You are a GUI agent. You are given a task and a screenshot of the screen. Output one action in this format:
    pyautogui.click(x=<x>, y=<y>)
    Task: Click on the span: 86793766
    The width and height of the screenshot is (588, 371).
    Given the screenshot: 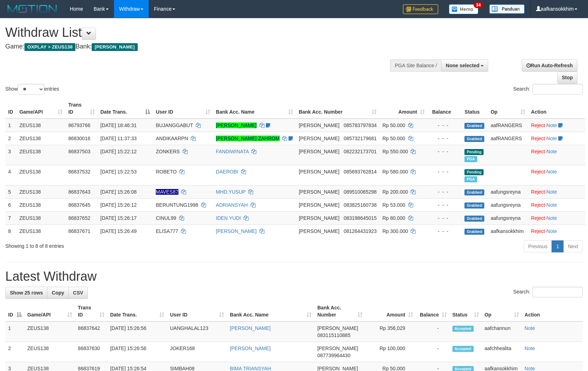 What is the action you would take?
    pyautogui.click(x=79, y=126)
    